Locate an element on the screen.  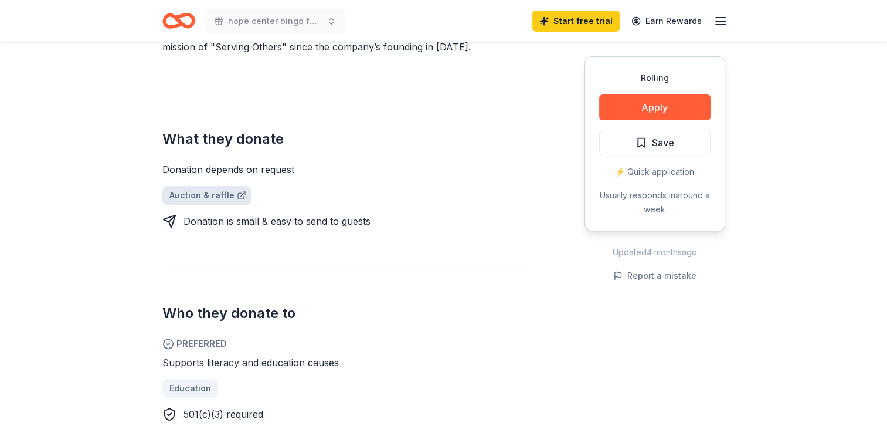
span: Education is located at coordinates (190, 388).